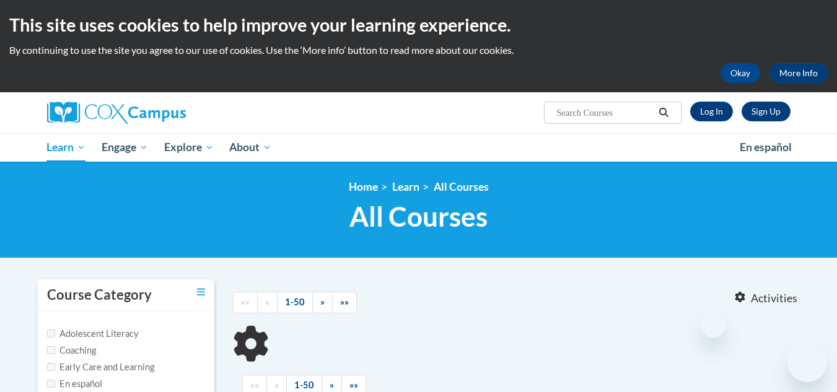 This screenshot has height=392, width=837. I want to click on input: Search Courses, so click(605, 113).